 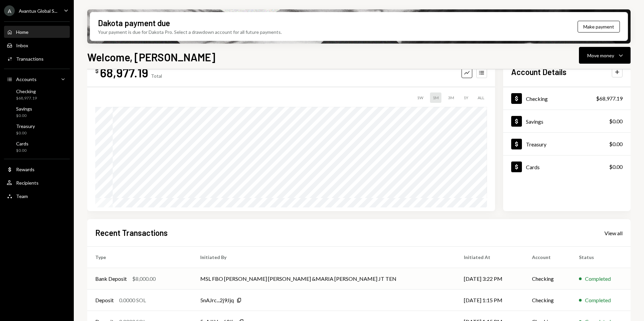 What do you see at coordinates (599, 27) in the screenshot?
I see `button: Make payment` at bounding box center [599, 27].